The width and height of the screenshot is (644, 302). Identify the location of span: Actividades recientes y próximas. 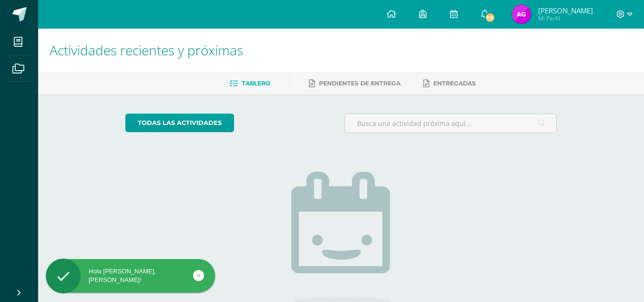
(146, 50).